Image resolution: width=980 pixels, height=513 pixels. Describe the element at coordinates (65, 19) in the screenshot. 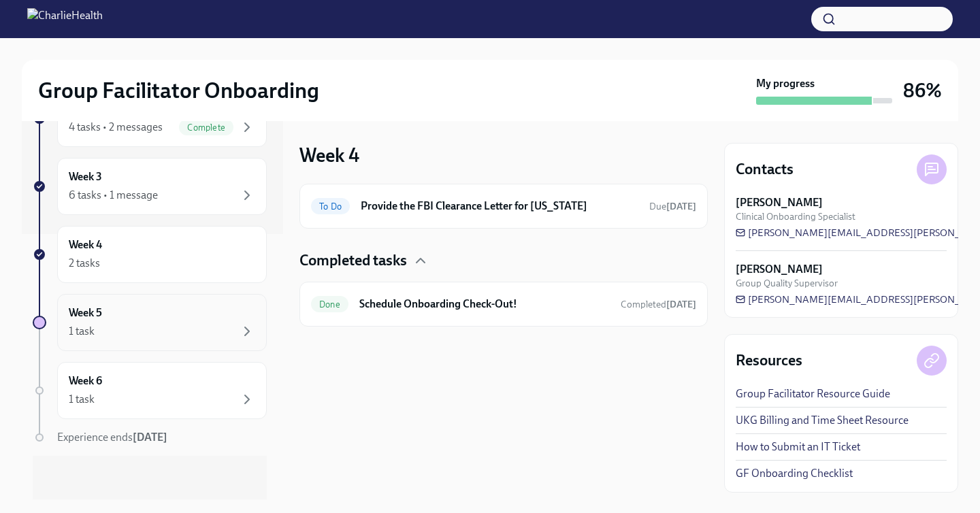

I see `img: CharlieHealth` at that location.